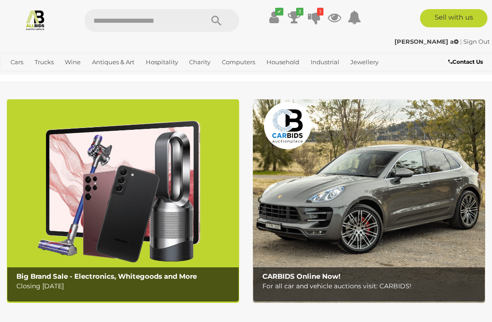 The width and height of the screenshot is (492, 322). Describe the element at coordinates (453, 18) in the screenshot. I see `a: Sell with us` at that location.